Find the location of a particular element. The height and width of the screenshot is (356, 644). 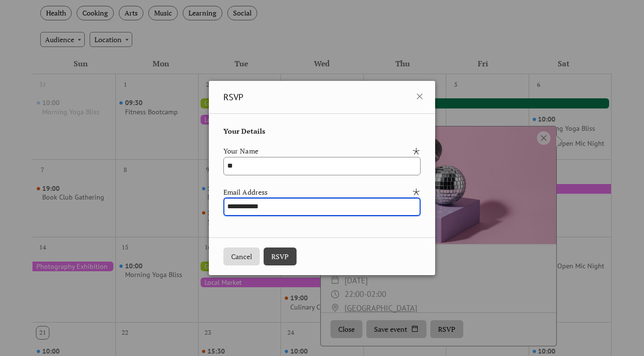

div: Email Address is located at coordinates (316, 193).